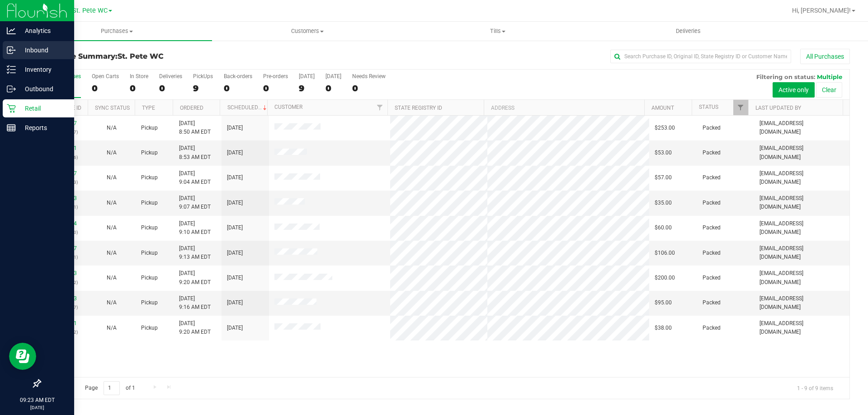 The image size is (868, 415). What do you see at coordinates (170, 77) in the screenshot?
I see `div: Deliveries` at bounding box center [170, 77].